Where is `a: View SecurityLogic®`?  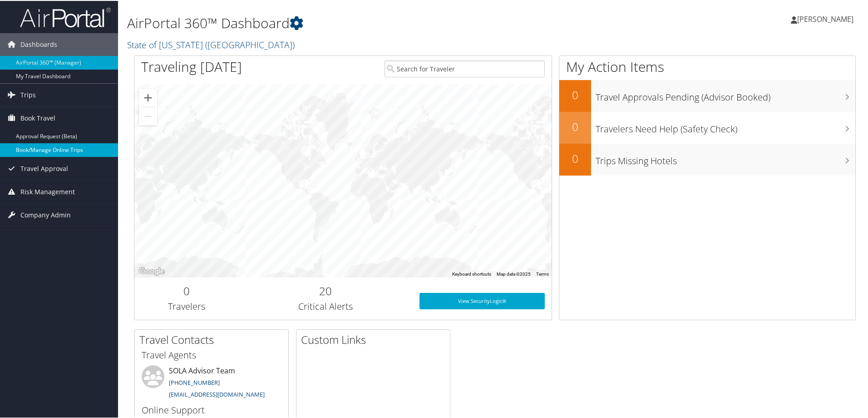
a: View SecurityLogic® is located at coordinates (482, 300).